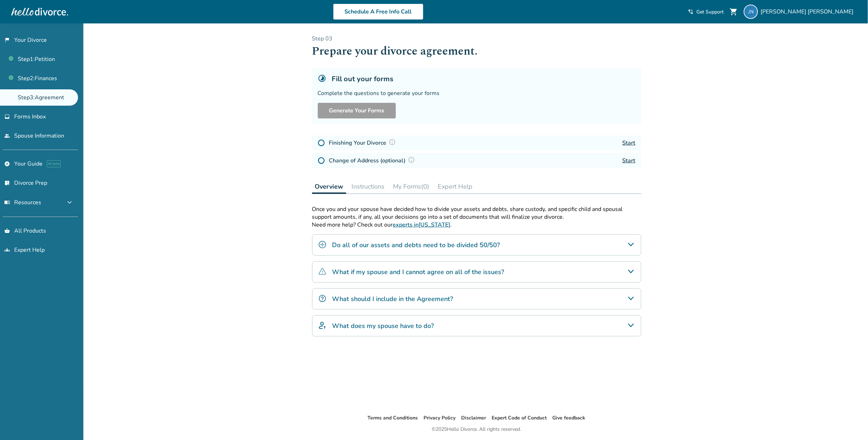  What do you see at coordinates (7, 231) in the screenshot?
I see `span: shopping_basket` at bounding box center [7, 231].